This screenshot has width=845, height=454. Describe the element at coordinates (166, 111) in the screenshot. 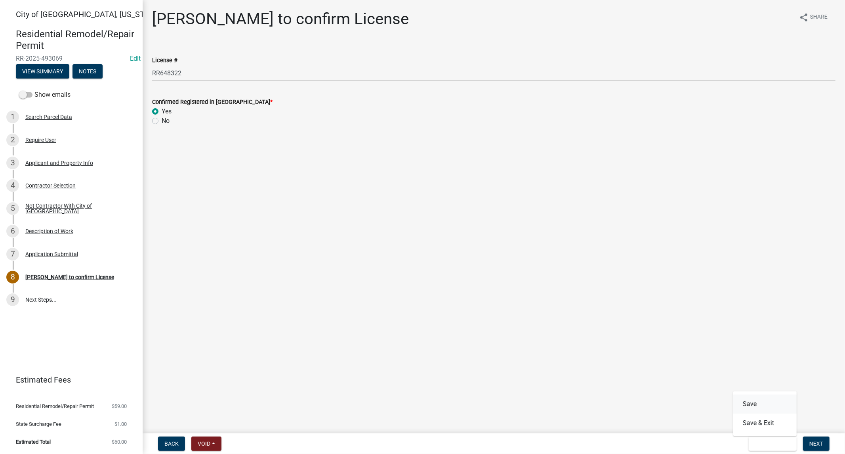

I see `label: Yes` at that location.